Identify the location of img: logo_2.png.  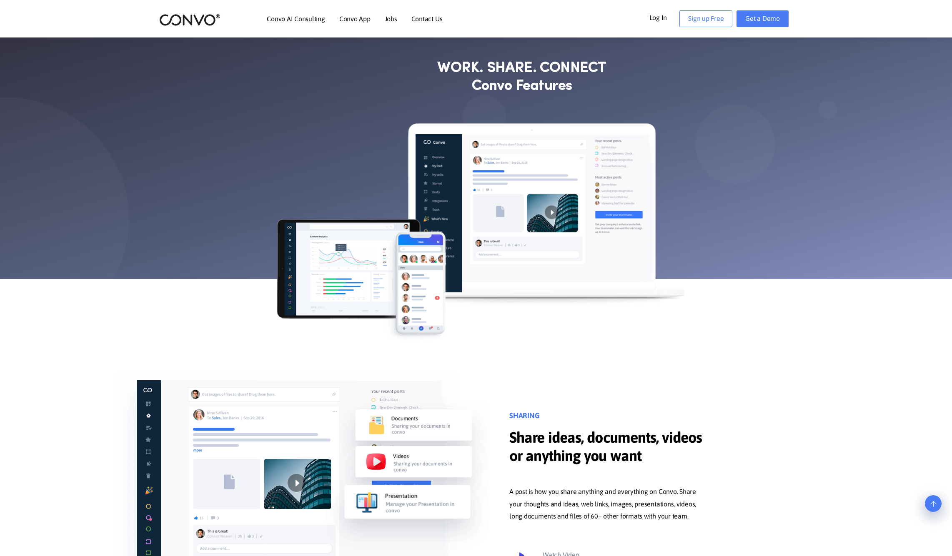
(190, 20).